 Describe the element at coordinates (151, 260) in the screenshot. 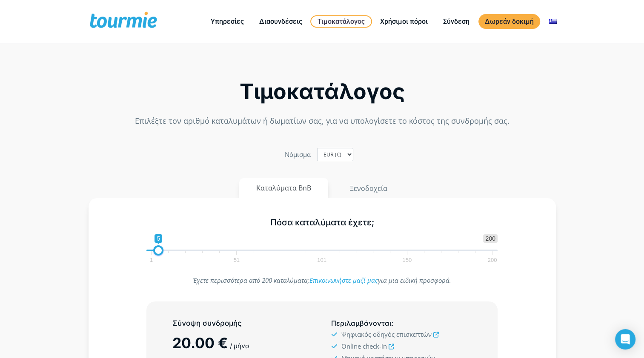

I see `span: 1` at that location.